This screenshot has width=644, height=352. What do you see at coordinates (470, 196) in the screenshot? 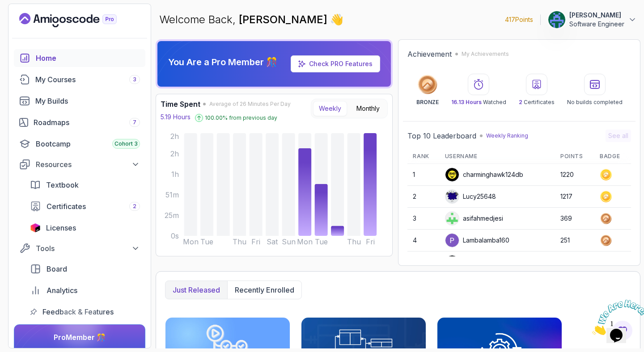
I see `div: Lucy25648` at bounding box center [470, 196].